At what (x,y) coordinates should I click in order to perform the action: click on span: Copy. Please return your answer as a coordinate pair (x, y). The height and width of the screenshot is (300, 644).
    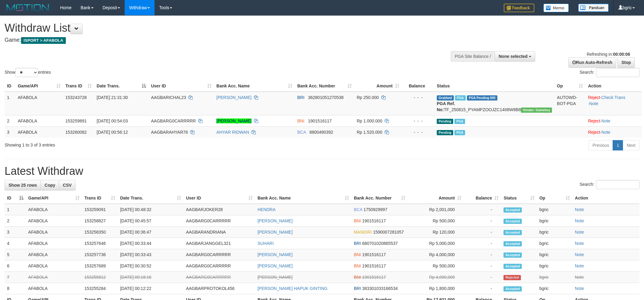
    Looking at the image, I should click on (50, 185).